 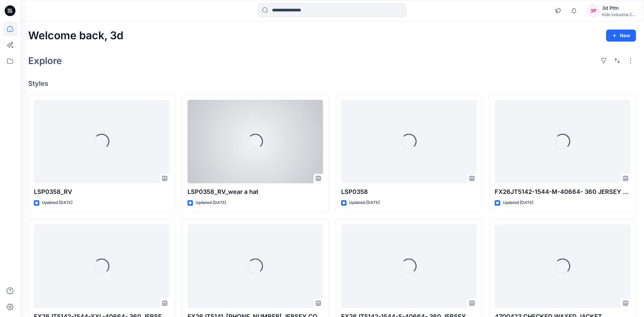 I want to click on p: LSP0358_RV, so click(x=102, y=192).